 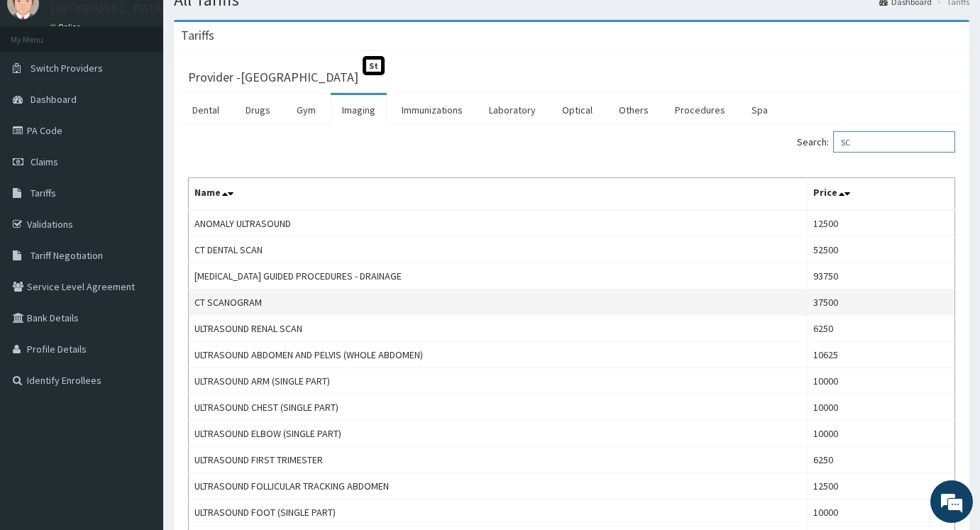 What do you see at coordinates (54, 100) in the screenshot?
I see `span: Dashboard` at bounding box center [54, 100].